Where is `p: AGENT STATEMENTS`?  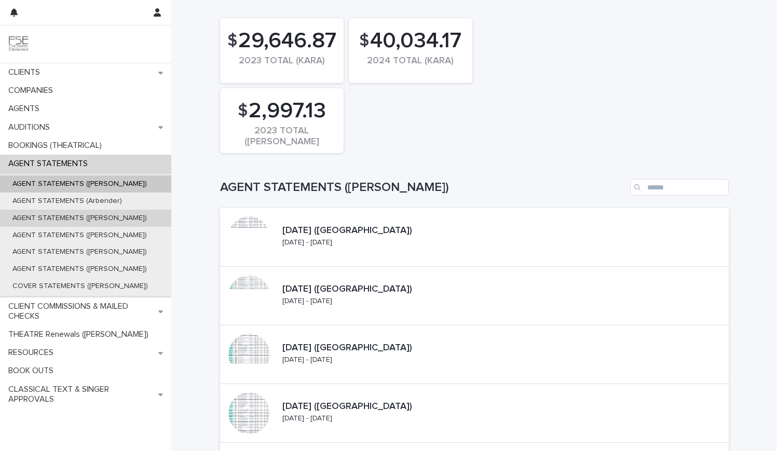 p: AGENT STATEMENTS is located at coordinates (50, 163).